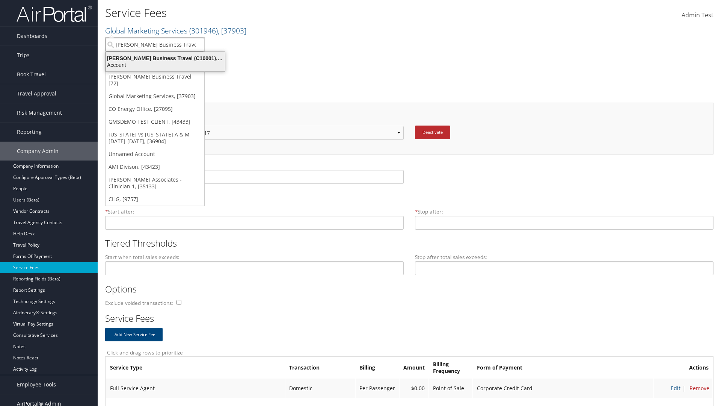  Describe the element at coordinates (414, 388) in the screenshot. I see `td: $0.00` at that location.